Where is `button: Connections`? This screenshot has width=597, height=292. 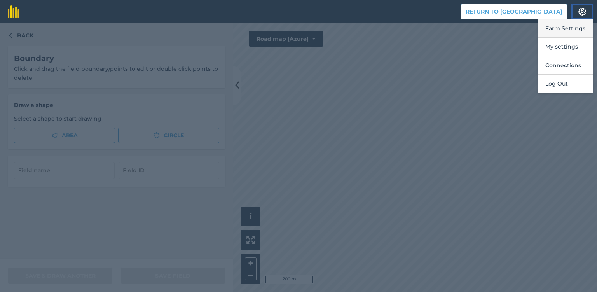 button: Connections is located at coordinates (565, 65).